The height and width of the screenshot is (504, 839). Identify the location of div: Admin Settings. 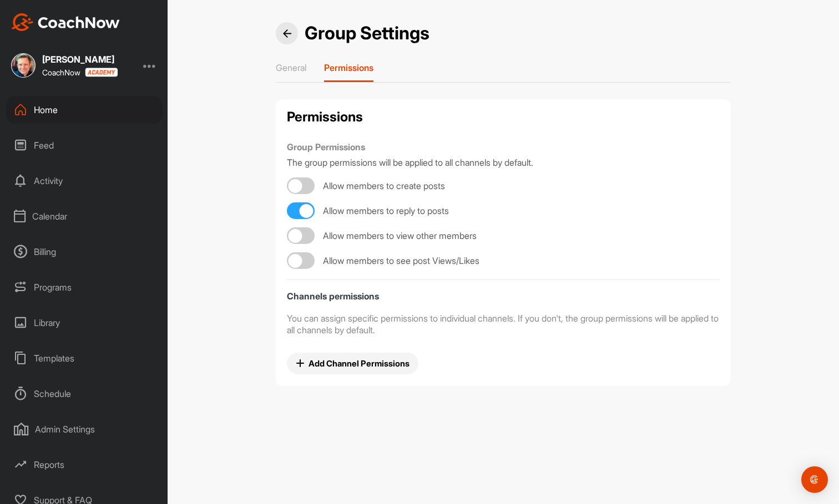
(84, 430).